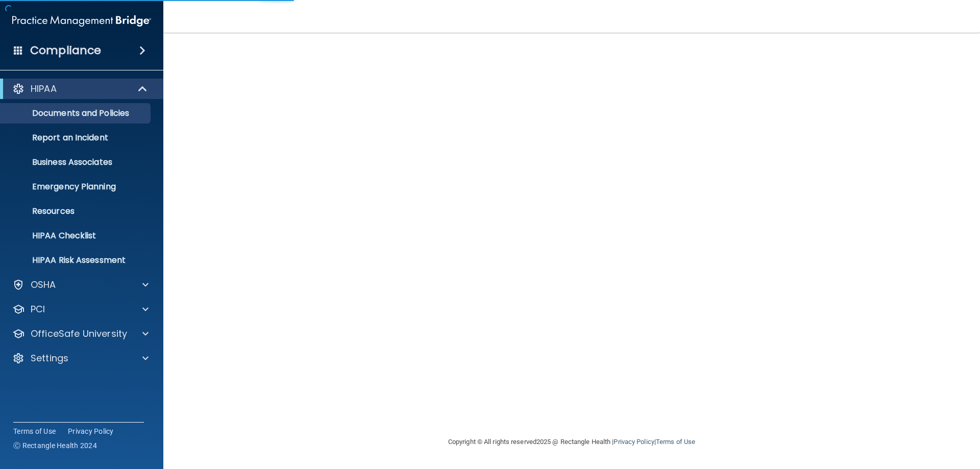 Image resolution: width=980 pixels, height=469 pixels. I want to click on p: Business Associates, so click(76, 162).